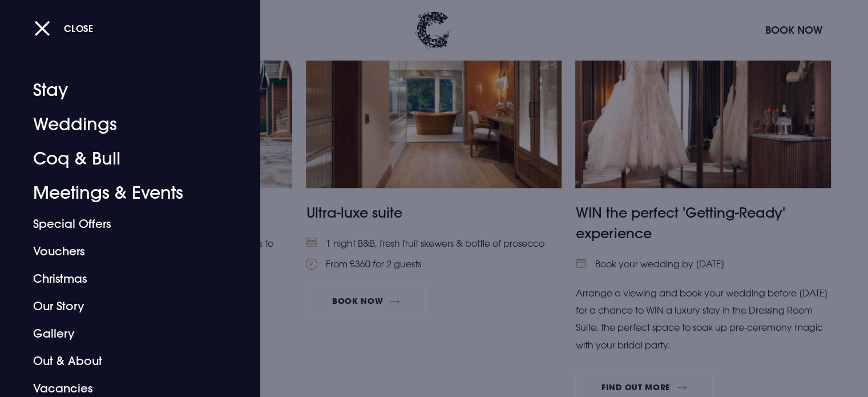 Image resolution: width=868 pixels, height=397 pixels. What do you see at coordinates (123, 90) in the screenshot?
I see `a: Stay` at bounding box center [123, 90].